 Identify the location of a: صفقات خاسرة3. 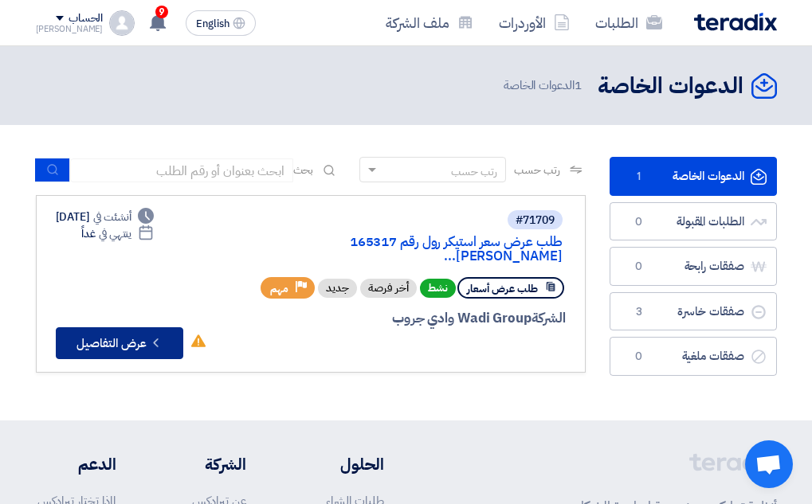
(693, 311).